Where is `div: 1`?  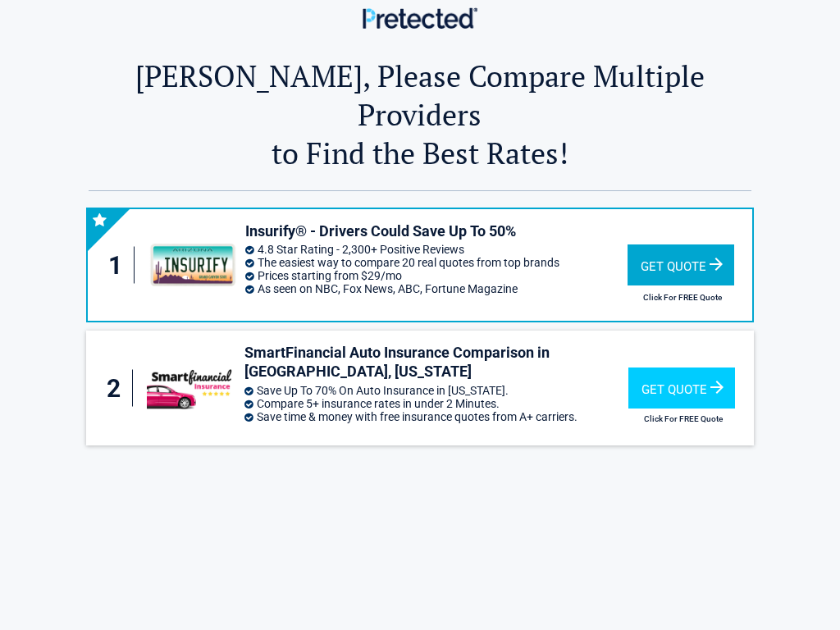 div: 1 is located at coordinates (119, 265).